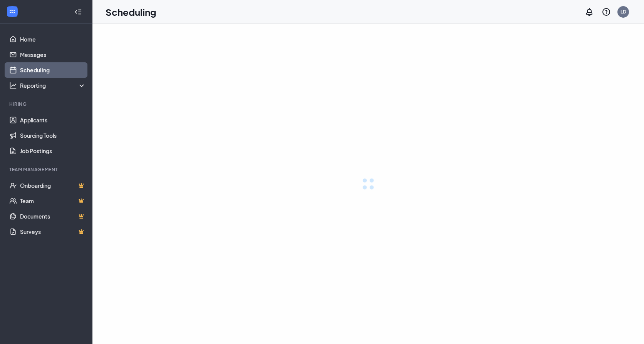 This screenshot has width=644, height=344. What do you see at coordinates (607, 12) in the screenshot?
I see `svg: QuestionInfo` at bounding box center [607, 12].